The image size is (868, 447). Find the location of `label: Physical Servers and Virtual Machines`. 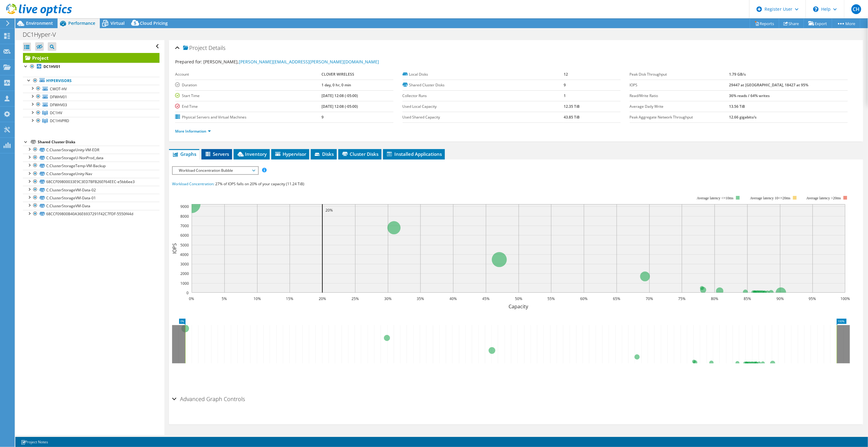

label: Physical Servers and Virtual Machines is located at coordinates (248, 118).